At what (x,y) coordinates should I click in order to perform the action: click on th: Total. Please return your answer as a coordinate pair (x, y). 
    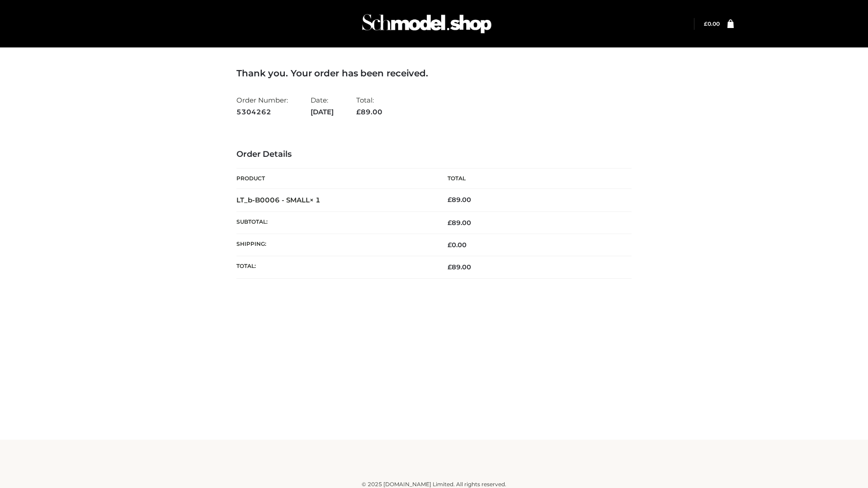
    Looking at the image, I should click on (532, 179).